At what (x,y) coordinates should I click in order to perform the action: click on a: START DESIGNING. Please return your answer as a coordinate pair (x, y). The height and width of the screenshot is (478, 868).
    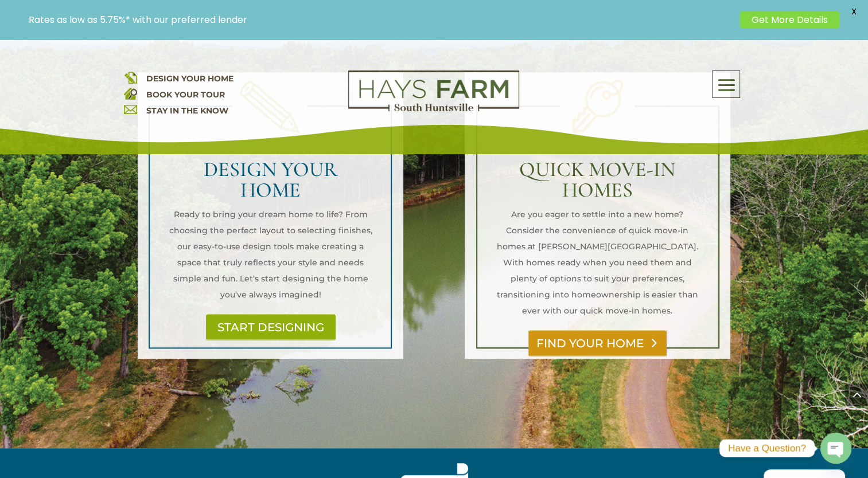
    Looking at the image, I should click on (271, 327).